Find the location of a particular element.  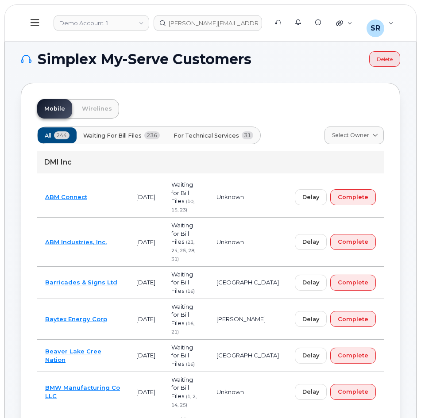

a: ABM Connect is located at coordinates (66, 197).